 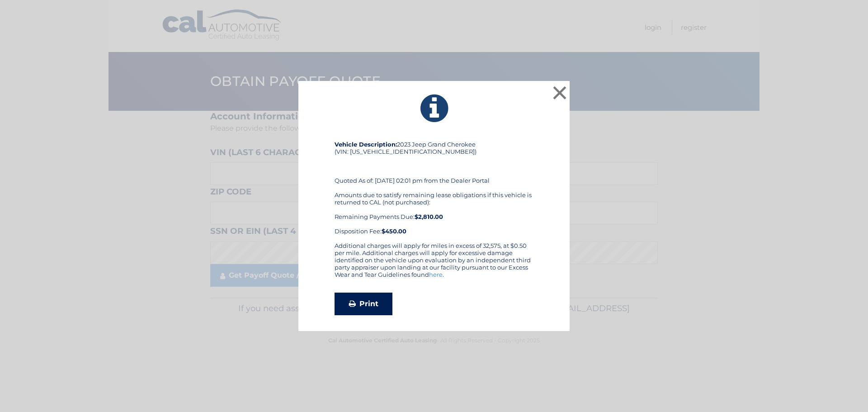 What do you see at coordinates (364, 304) in the screenshot?
I see `a: Print` at bounding box center [364, 304].